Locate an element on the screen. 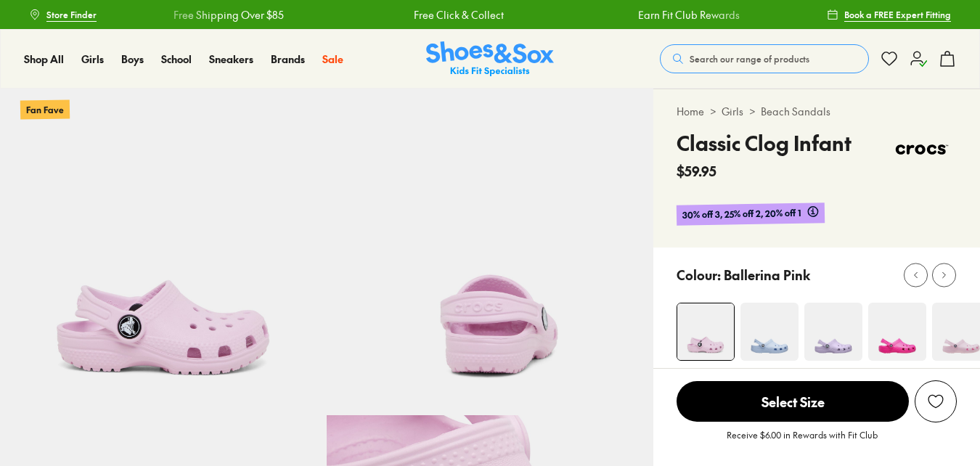 The image size is (980, 466). a: Brands is located at coordinates (288, 59).